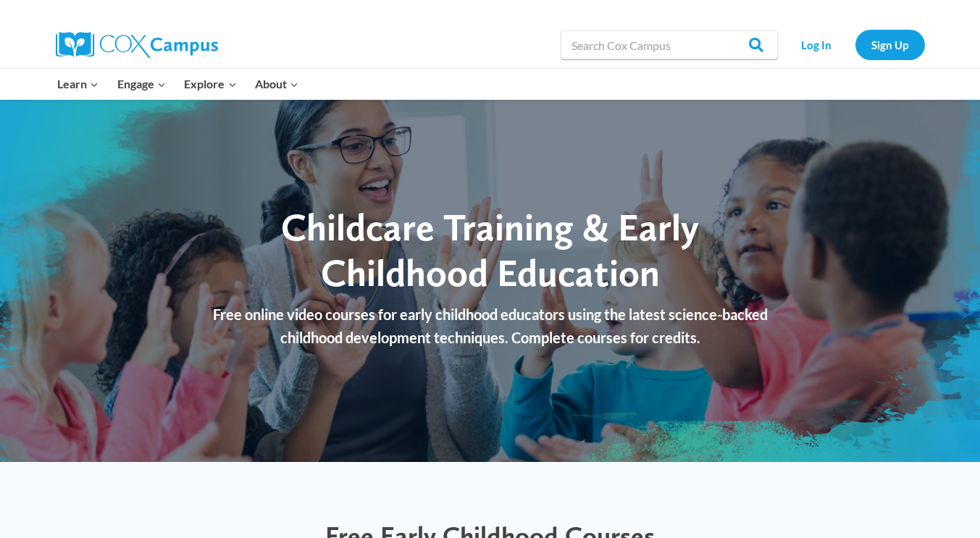 Image resolution: width=980 pixels, height=538 pixels. What do you see at coordinates (210, 84) in the screenshot?
I see `span: Explore` at bounding box center [210, 84].